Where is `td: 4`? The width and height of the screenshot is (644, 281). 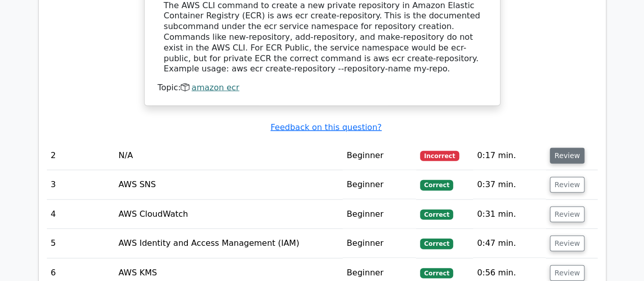 td: 4 is located at coordinates (80, 214).